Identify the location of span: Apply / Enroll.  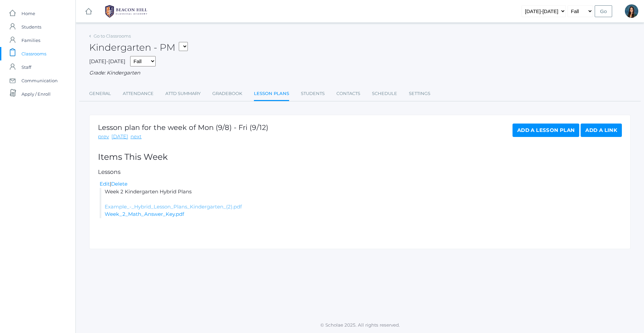
(36, 94).